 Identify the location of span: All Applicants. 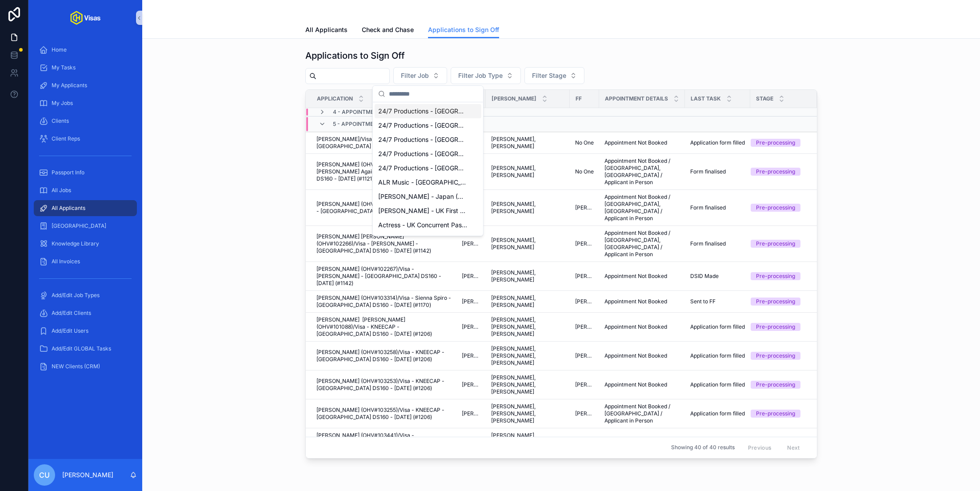
(68, 208).